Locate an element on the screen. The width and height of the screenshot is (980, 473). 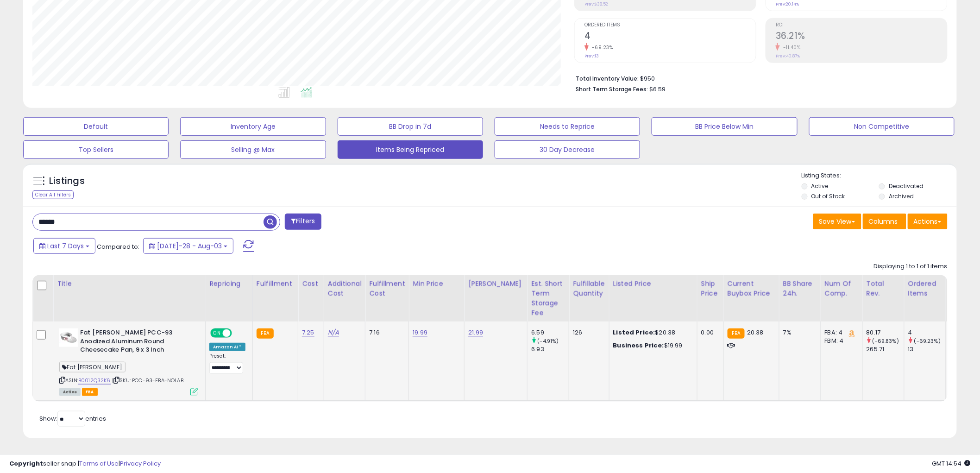
div: Listed Price is located at coordinates (653, 284).